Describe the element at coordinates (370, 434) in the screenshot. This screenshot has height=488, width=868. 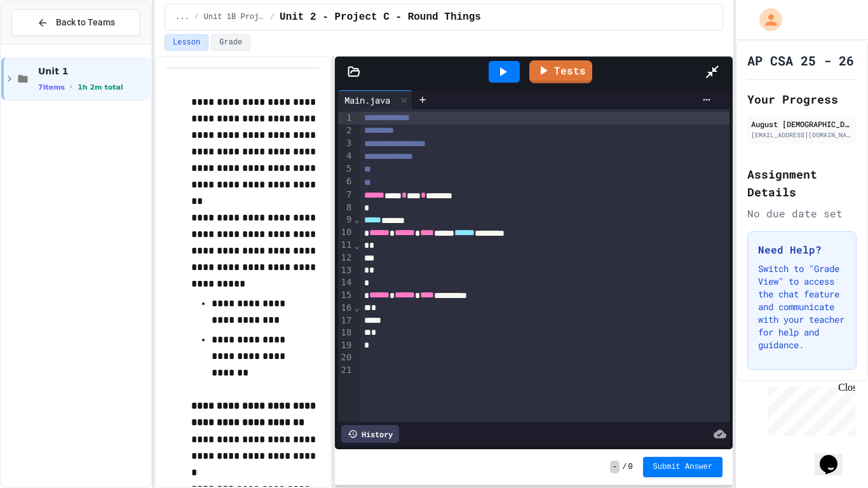
I see `div: History` at that location.